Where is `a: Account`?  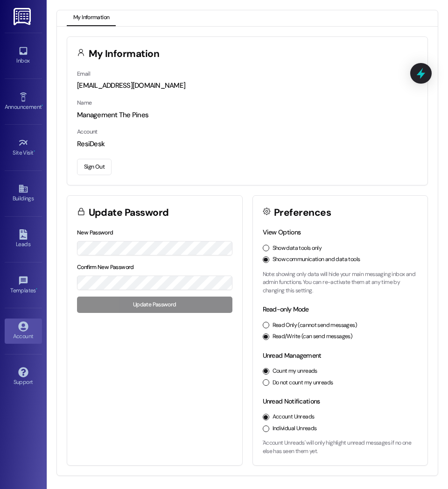
a: Account is located at coordinates (23, 331).